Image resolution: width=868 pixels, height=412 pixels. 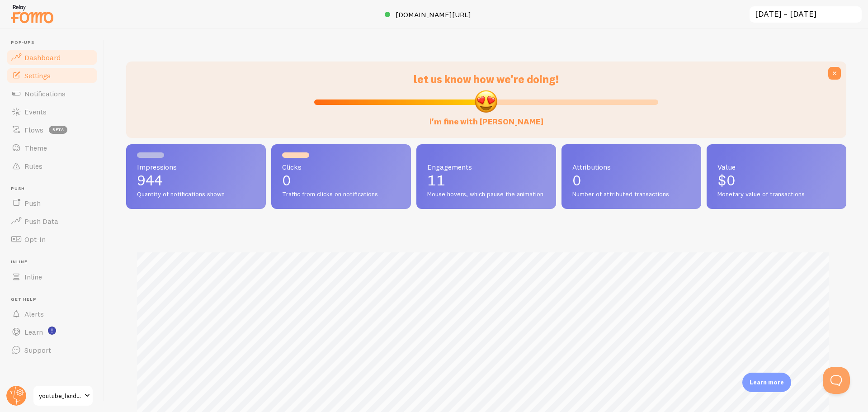 I want to click on span: Theme, so click(x=36, y=148).